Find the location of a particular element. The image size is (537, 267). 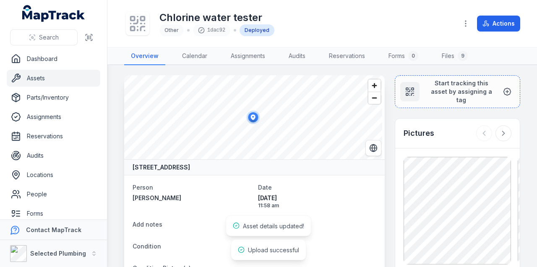

span: Upload successful is located at coordinates (274, 249).